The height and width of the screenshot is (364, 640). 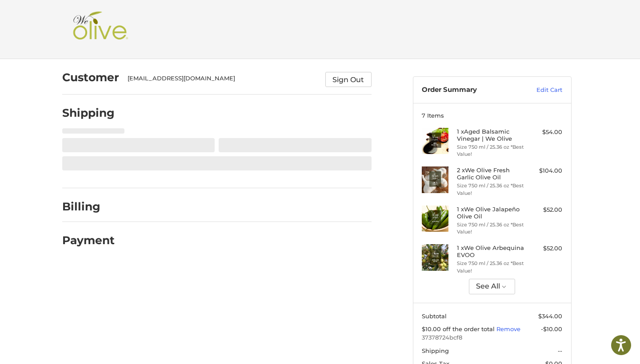 What do you see at coordinates (492, 286) in the screenshot?
I see `button: See All` at bounding box center [492, 286].